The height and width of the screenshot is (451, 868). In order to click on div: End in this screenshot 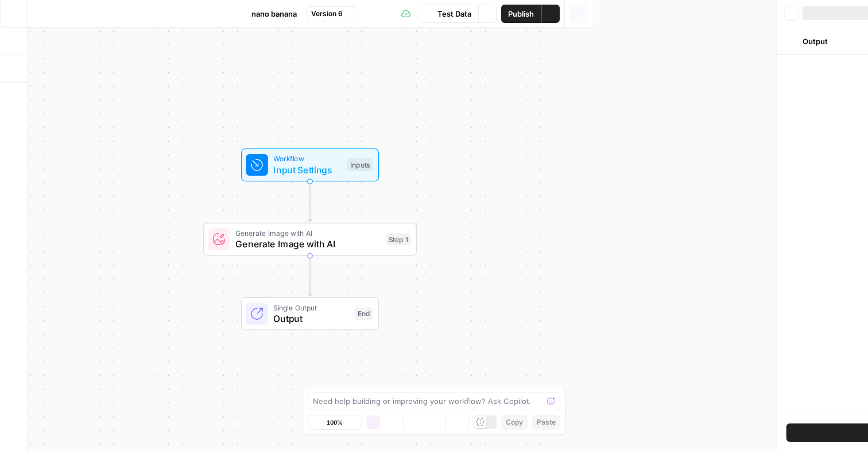, I will do `click(363, 314)`.